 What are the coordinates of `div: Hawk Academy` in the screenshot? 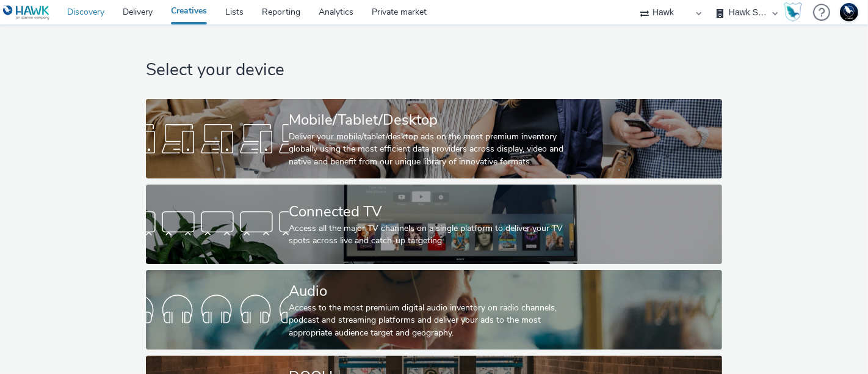 It's located at (793, 12).